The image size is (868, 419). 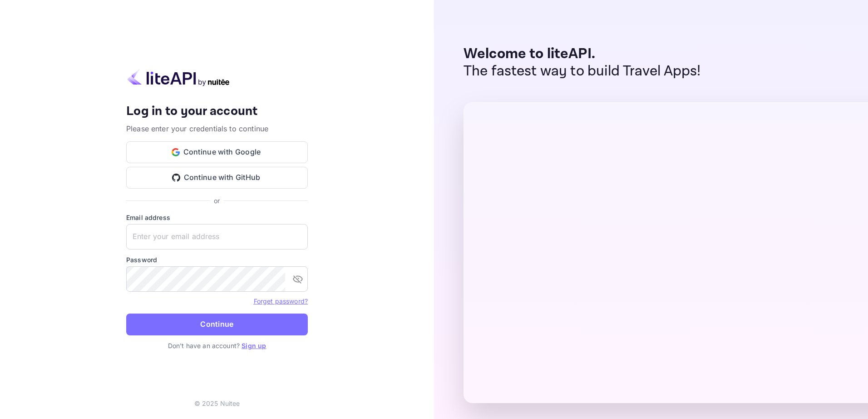 What do you see at coordinates (297, 279) in the screenshot?
I see `button: toggle password visibility` at bounding box center [297, 279].